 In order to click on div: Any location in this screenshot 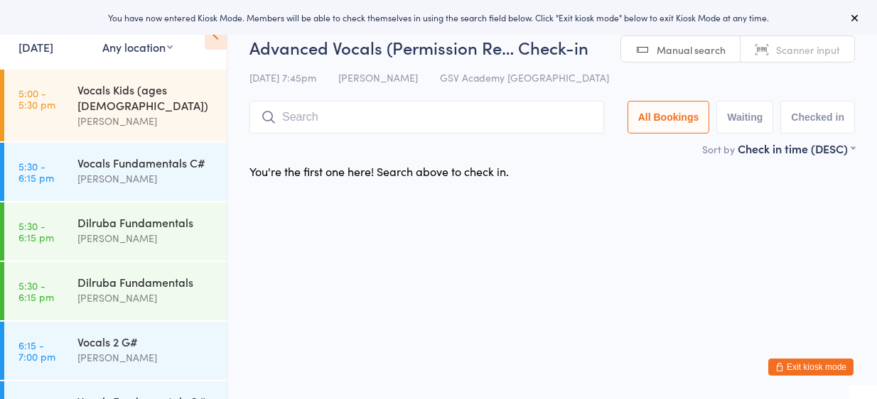, I will do `click(137, 47)`.